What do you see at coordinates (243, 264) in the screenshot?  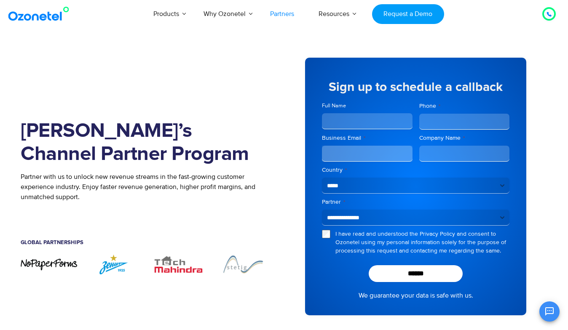 I see `div: 4 / 7` at bounding box center [243, 264].